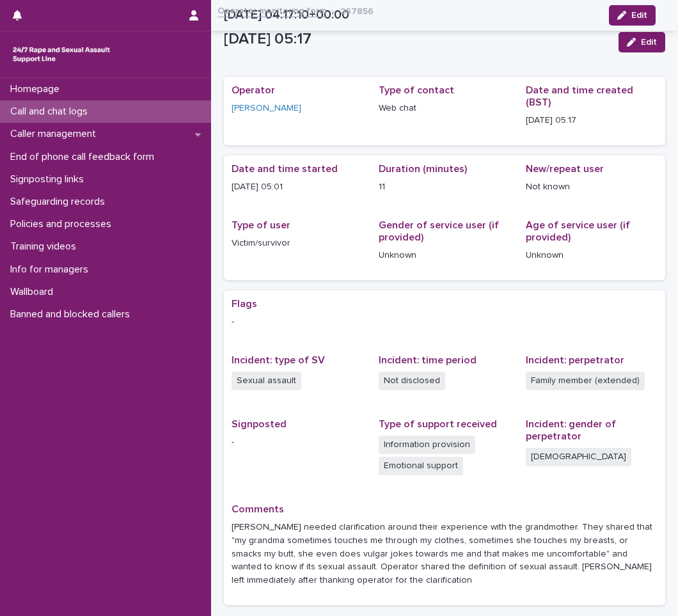 This screenshot has width=678, height=616. Describe the element at coordinates (56, 133) in the screenshot. I see `p: Caller management` at that location.